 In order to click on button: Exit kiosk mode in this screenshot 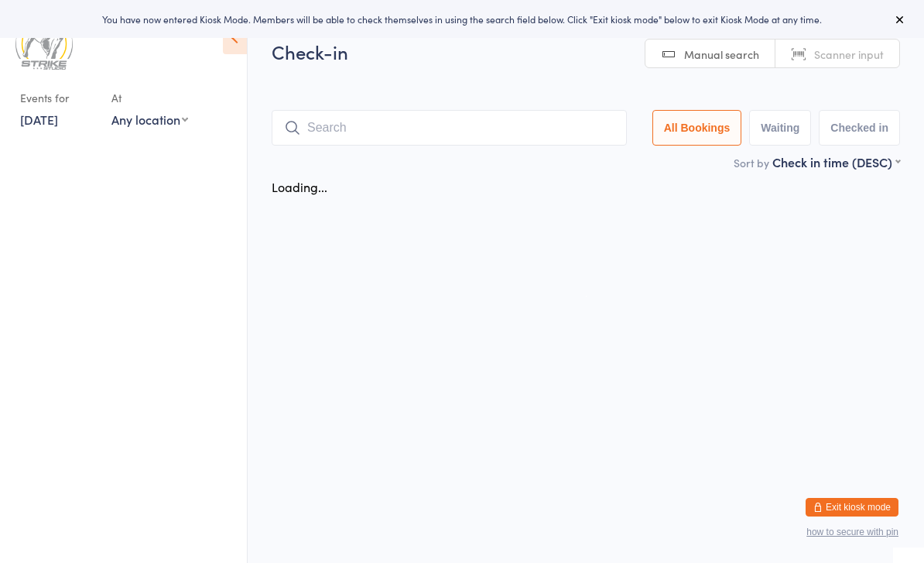, I will do `click(852, 507)`.